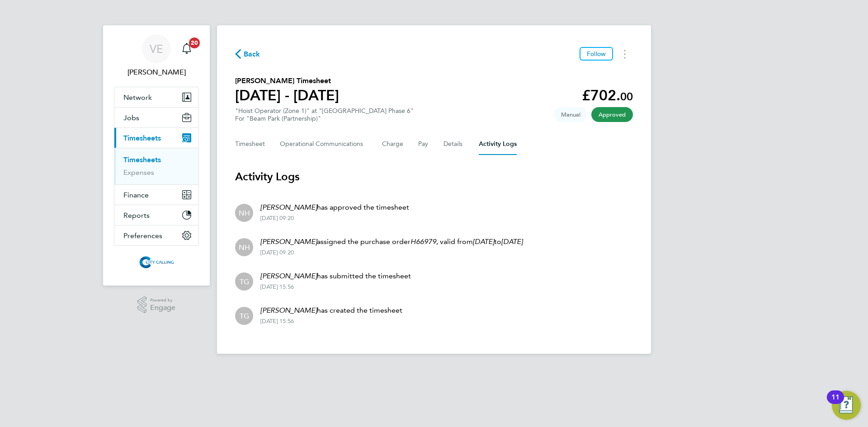 The width and height of the screenshot is (868, 427). Describe the element at coordinates (454, 144) in the screenshot. I see `button: Details` at that location.